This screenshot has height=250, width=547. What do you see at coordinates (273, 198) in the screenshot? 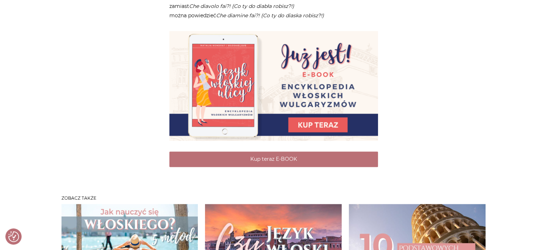
I see `h3: Zobacz także` at bounding box center [273, 198].